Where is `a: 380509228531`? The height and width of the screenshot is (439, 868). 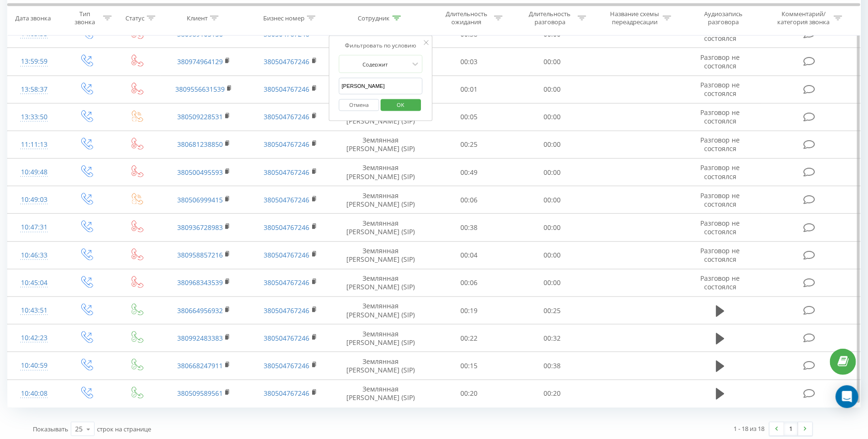 a: 380509228531 is located at coordinates (200, 117).